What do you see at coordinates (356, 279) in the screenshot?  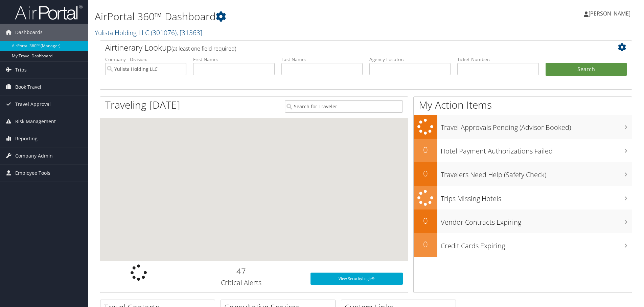 I see `a: View SecurityLogic®` at bounding box center [356, 279].